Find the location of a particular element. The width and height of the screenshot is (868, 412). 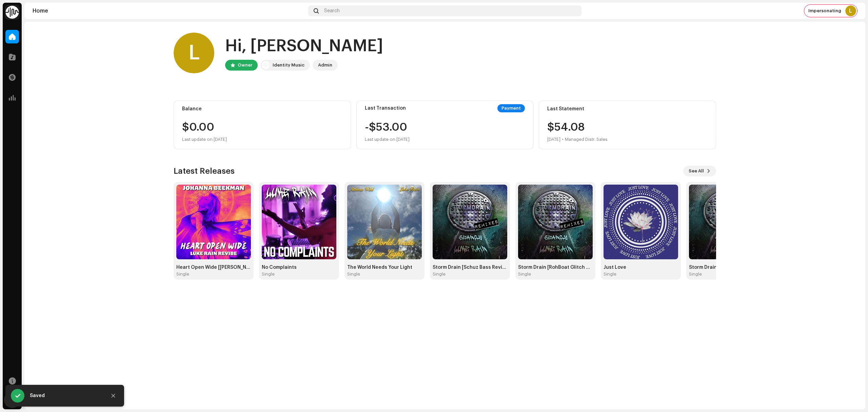

div: Storm Drain [Schuz Bass Revibe] is located at coordinates (470, 268).